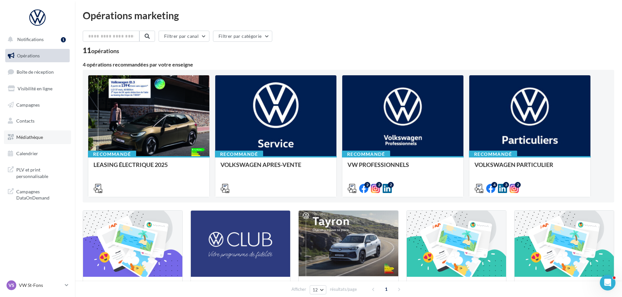 The image size is (622, 297). I want to click on a: VS VW St-Fons, so click(37, 285).